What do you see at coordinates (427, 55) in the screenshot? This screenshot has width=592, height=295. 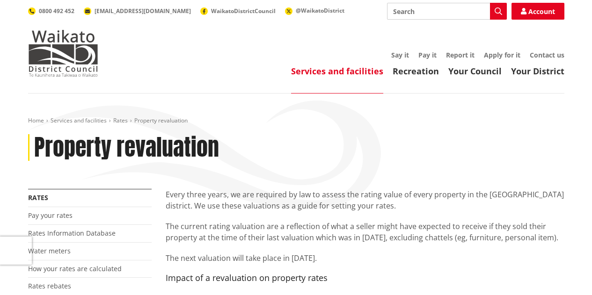 I see `a: Pay it` at bounding box center [427, 55].